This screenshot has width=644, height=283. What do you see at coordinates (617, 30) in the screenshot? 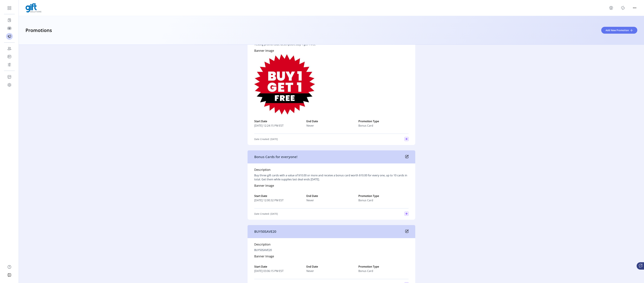
I see `span: Add New Promotion` at bounding box center [617, 30].